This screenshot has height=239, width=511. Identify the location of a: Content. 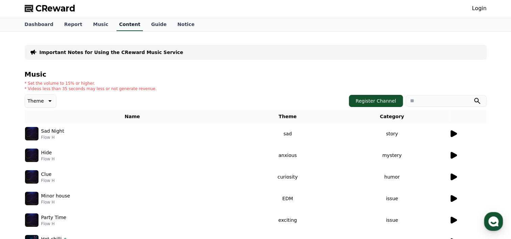
(130, 25).